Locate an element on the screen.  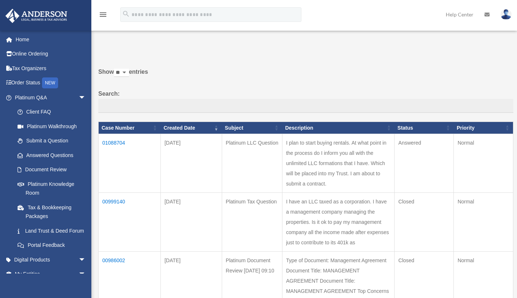
i: menu is located at coordinates (103, 15).